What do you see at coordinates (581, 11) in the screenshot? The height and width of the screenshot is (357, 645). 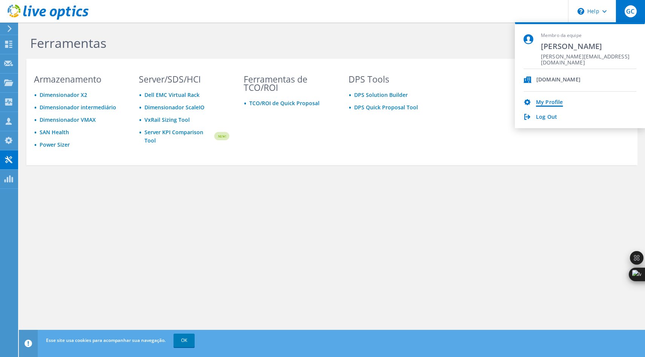 I see `svg: \n` at bounding box center [581, 11].